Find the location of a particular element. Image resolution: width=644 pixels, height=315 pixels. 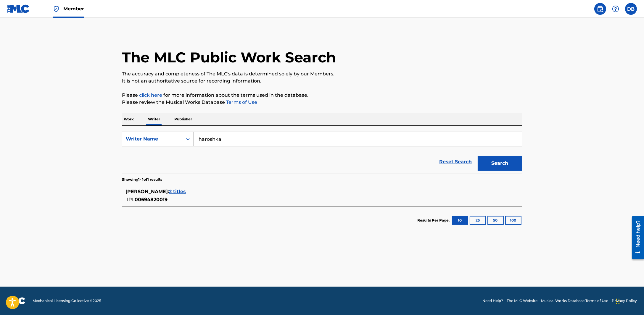

button: 100 is located at coordinates (513, 220).